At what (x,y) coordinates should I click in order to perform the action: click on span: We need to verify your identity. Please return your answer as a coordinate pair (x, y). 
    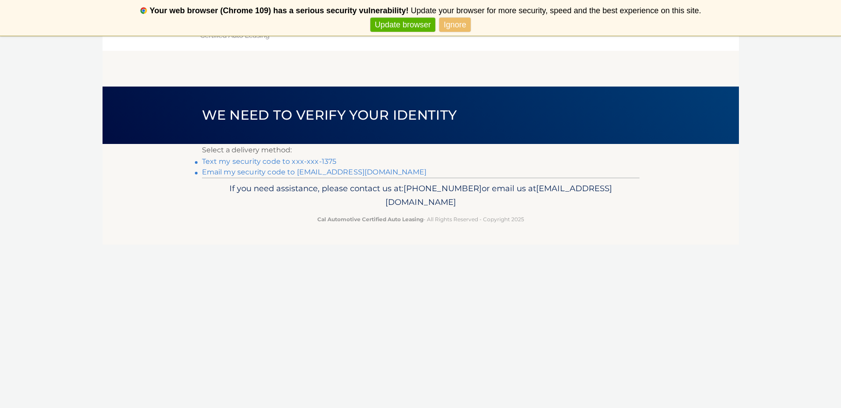
    Looking at the image, I should click on (329, 115).